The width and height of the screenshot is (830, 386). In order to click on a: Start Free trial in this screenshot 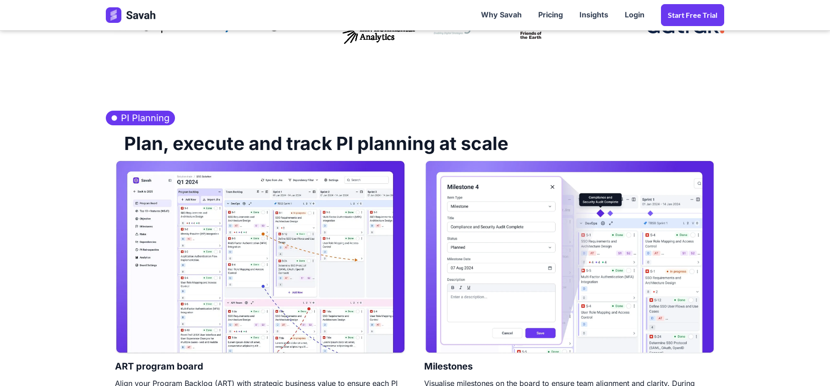, I will do `click(692, 15)`.